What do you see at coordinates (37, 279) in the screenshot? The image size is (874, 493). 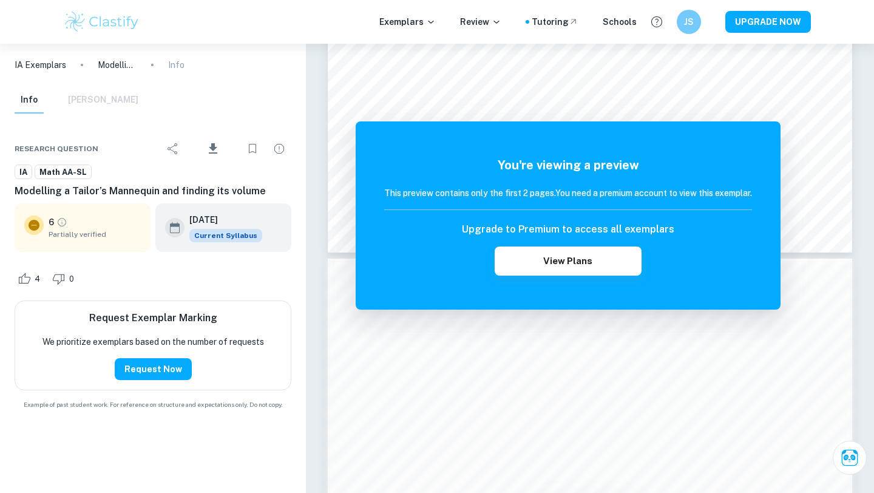 I see `span: 4` at bounding box center [37, 279].